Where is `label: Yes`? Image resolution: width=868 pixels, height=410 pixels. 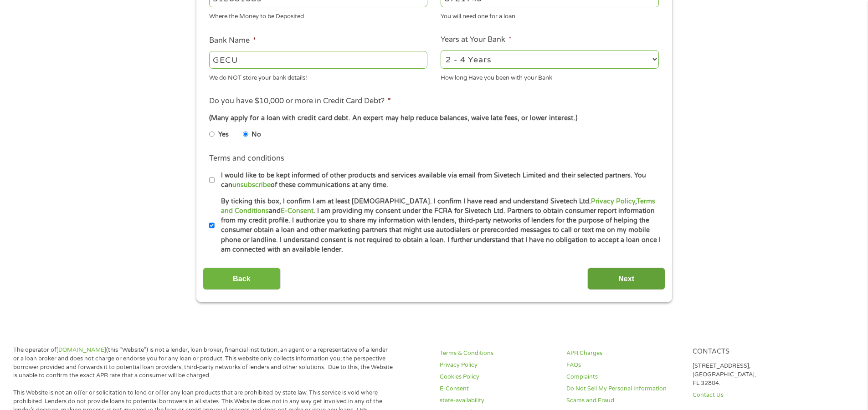
label: Yes is located at coordinates (223, 135).